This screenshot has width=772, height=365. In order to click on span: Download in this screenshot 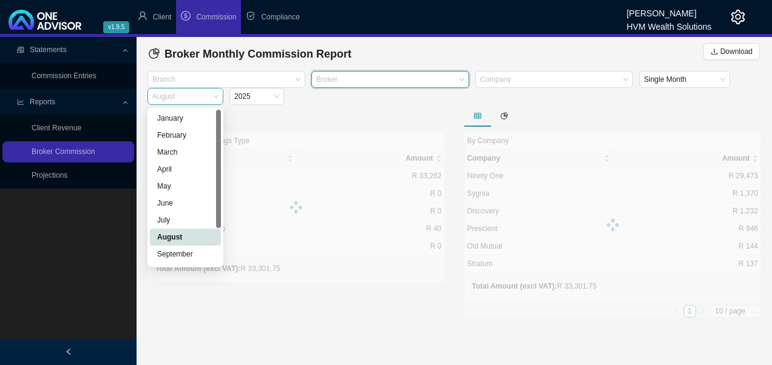, I will do `click(736, 52)`.